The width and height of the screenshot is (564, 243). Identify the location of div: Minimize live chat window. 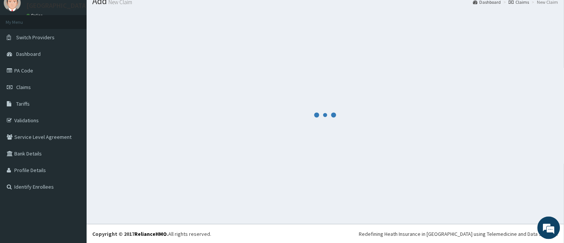
(133, 13).